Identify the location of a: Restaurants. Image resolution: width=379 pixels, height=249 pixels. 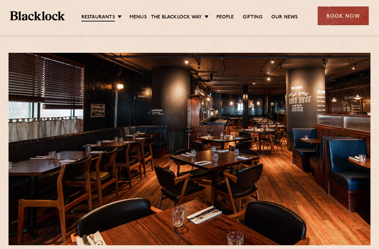
(98, 18).